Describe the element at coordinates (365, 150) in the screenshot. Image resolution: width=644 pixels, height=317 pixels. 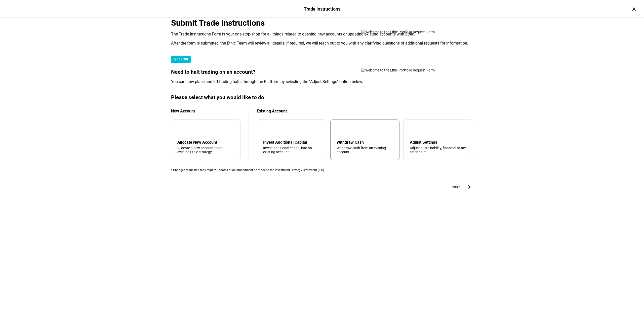
I see `div: Withdraw cash from an existing account.` at that location.